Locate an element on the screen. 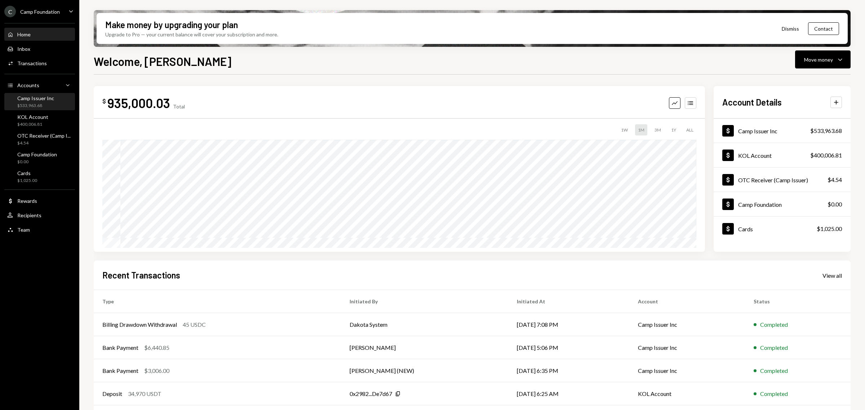 This screenshot has width=865, height=410. a: Accounts is located at coordinates (40, 85).